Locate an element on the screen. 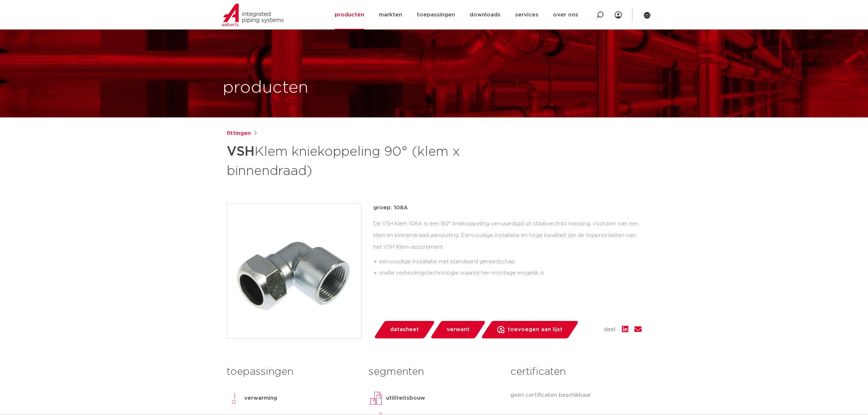 The image size is (868, 415). p: groep: 108A is located at coordinates (508, 208).